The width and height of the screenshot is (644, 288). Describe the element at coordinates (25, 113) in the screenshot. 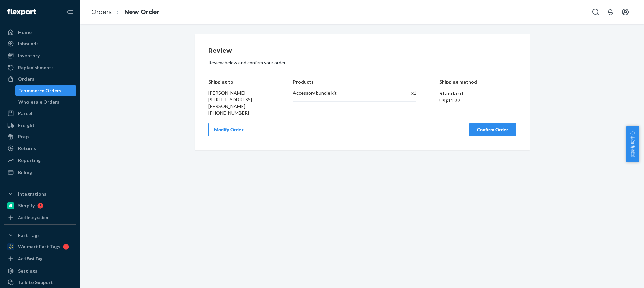

I see `div: Parcel` at that location.